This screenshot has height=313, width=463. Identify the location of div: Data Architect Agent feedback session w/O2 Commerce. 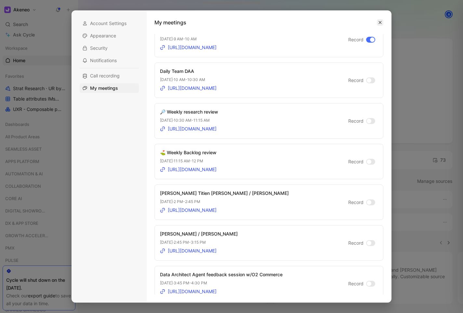
(221, 274).